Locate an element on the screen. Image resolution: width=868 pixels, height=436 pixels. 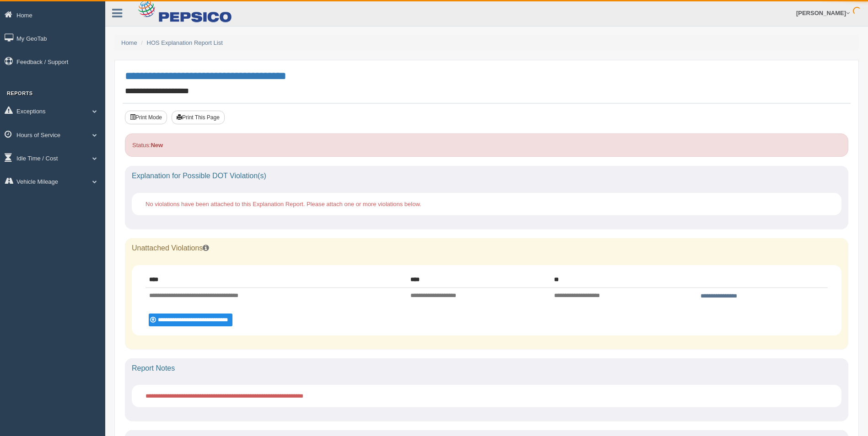
button: Print This Page is located at coordinates (198, 117).